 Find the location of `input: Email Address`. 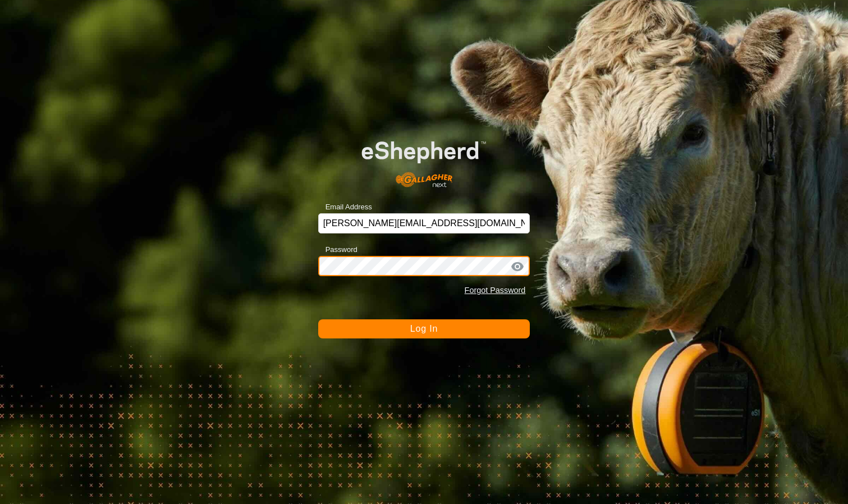

input: Email Address is located at coordinates (424, 224).